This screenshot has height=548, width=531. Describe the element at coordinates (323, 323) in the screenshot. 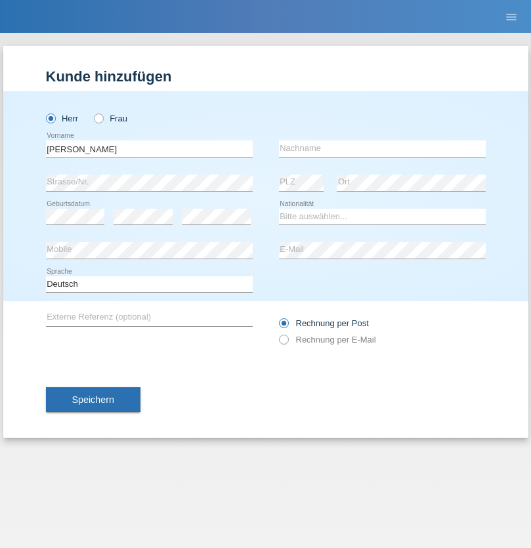

I see `label: Rechnung per Post` at that location.